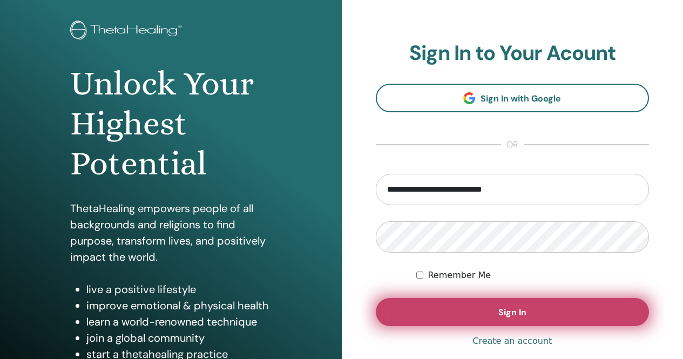  Describe the element at coordinates (520, 98) in the screenshot. I see `span: Sign In with Google` at that location.